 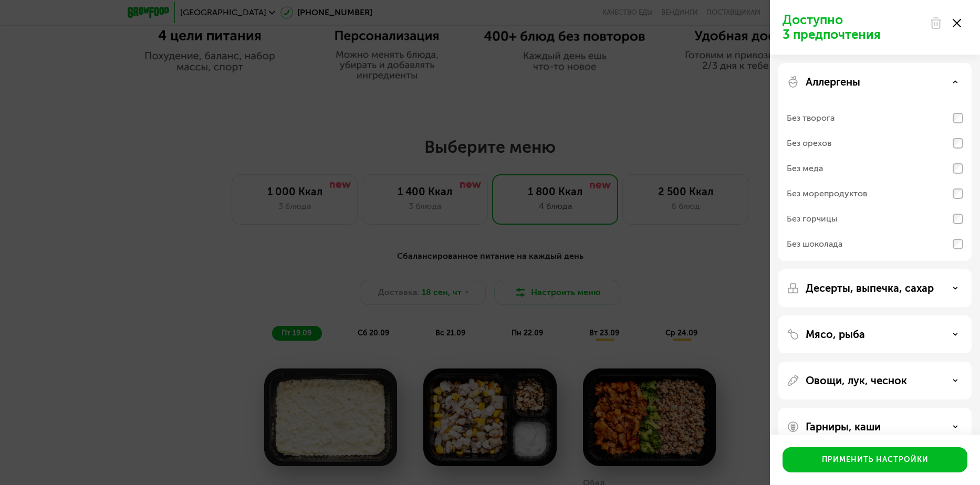 I want to click on p: Мясо, рыба, so click(x=835, y=334).